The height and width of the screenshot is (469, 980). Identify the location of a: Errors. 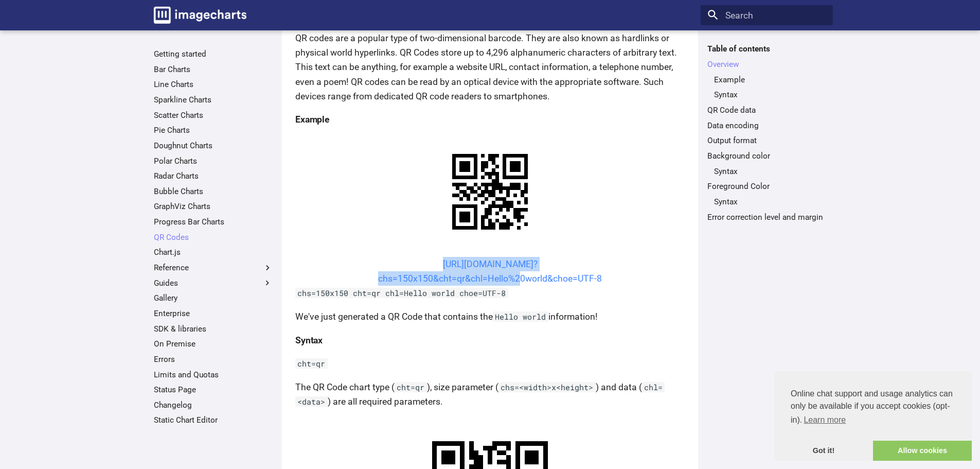
(213, 359).